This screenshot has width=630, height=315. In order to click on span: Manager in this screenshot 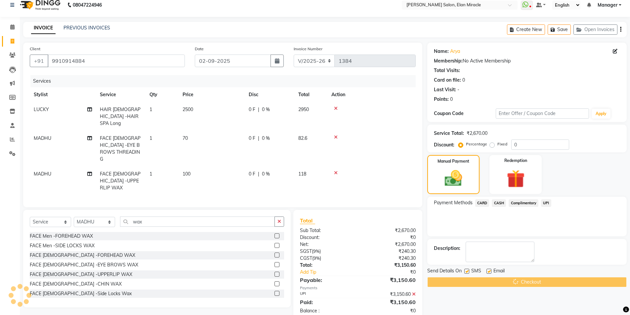, I will do `click(608, 5)`.